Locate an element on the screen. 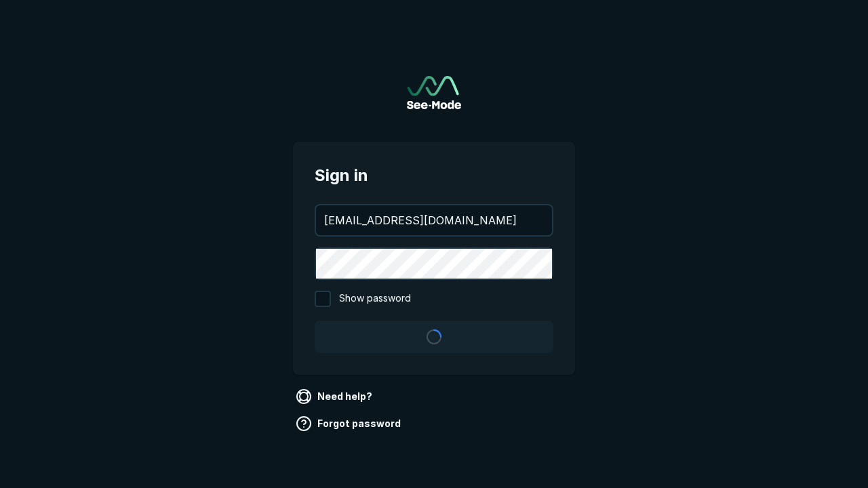 Image resolution: width=868 pixels, height=488 pixels. span: Show password is located at coordinates (375, 299).